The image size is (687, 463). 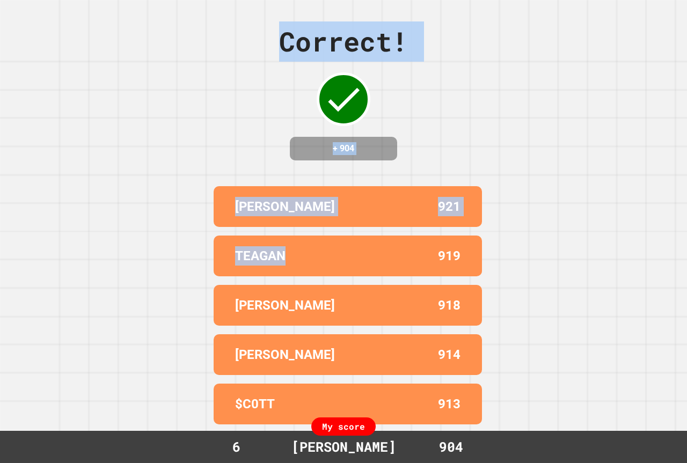 I want to click on p: 918, so click(x=449, y=306).